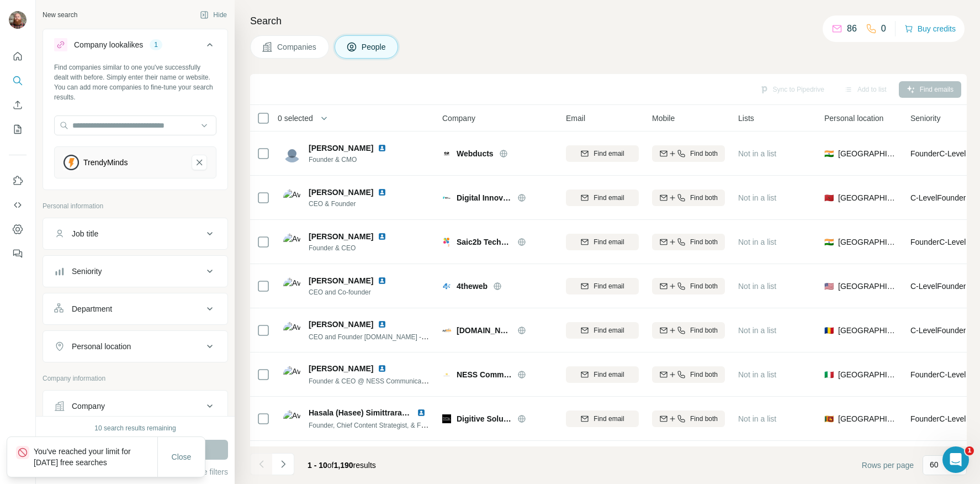 The height and width of the screenshot is (484, 980). I want to click on button: Use Surfe on LinkedIn, so click(17, 180).